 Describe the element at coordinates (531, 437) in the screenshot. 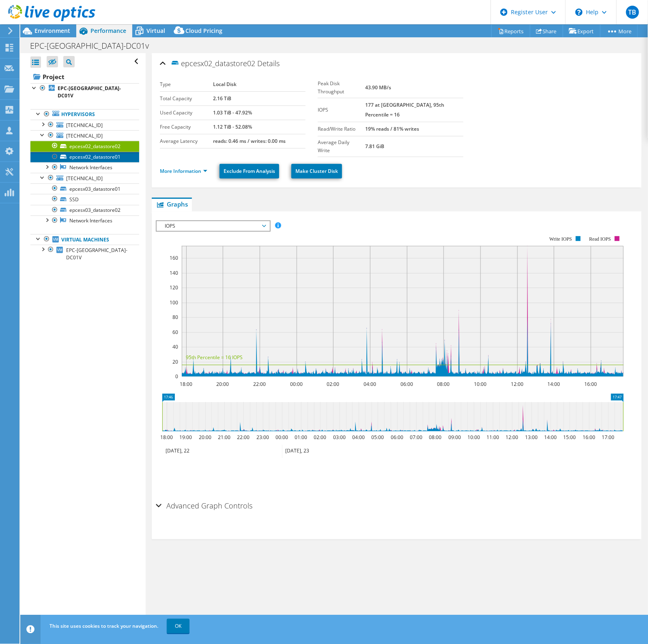

I see `text: 13:00` at that location.